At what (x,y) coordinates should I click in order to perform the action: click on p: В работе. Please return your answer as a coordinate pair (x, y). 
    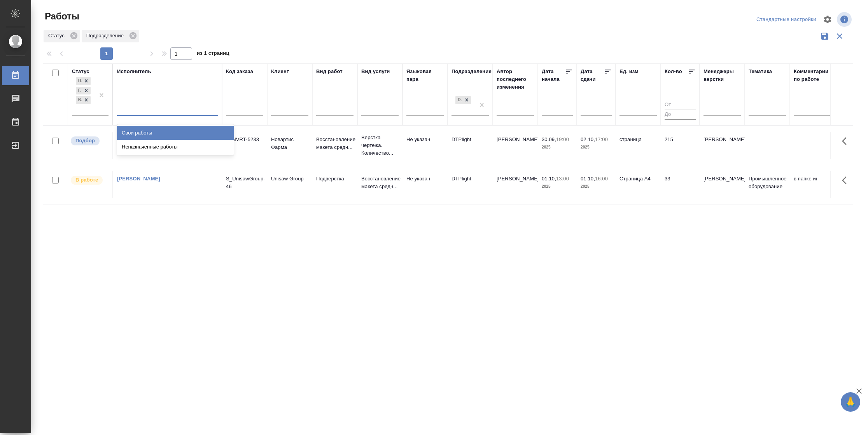
    Looking at the image, I should click on (87, 180).